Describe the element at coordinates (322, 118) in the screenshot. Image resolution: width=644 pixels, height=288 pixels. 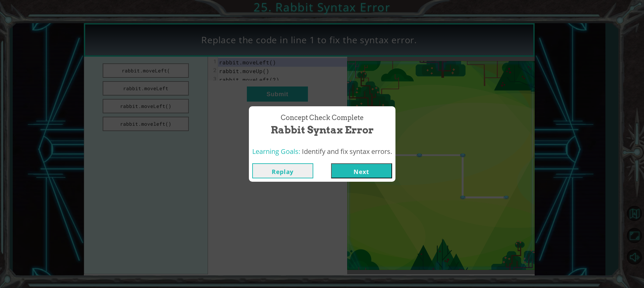
I see `span: Concept Check Complete` at that location.